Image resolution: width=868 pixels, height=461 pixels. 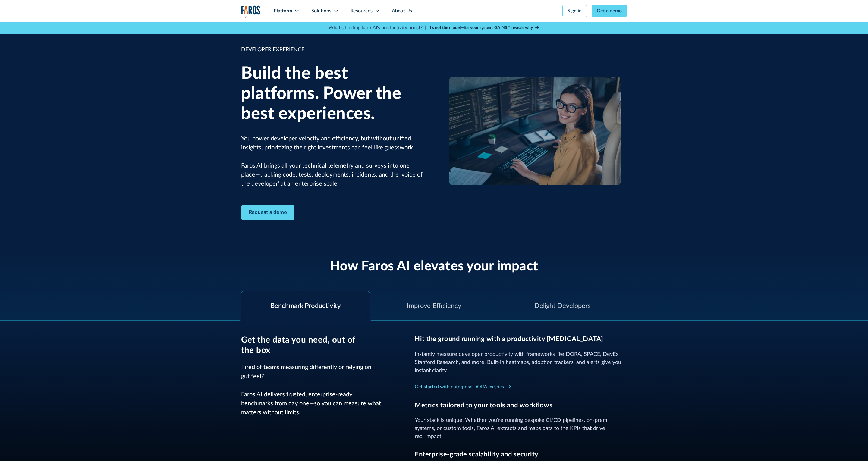 What do you see at coordinates (463, 388) in the screenshot?
I see `a: Get started with enterprise DORA metrics` at bounding box center [463, 388].